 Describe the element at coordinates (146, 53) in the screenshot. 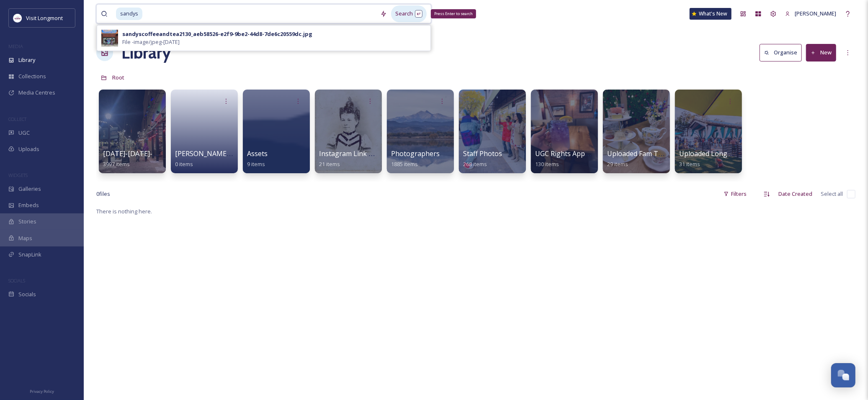

I see `h1: Library` at that location.